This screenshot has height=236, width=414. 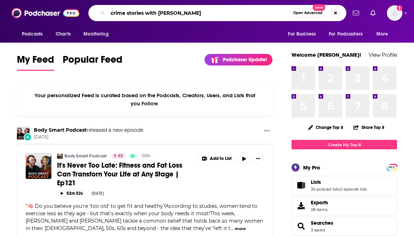 What do you see at coordinates (63, 34) in the screenshot?
I see `span: Charts` at bounding box center [63, 34].